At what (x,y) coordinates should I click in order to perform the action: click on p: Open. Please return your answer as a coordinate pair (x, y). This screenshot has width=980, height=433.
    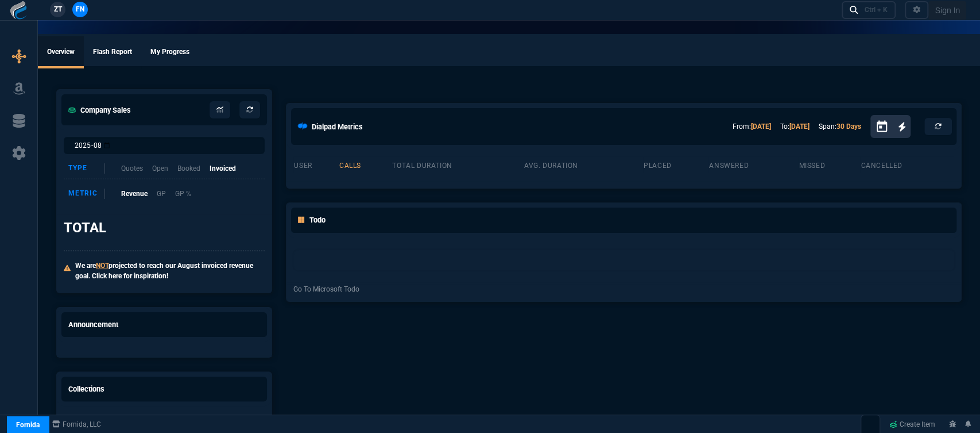
    Looking at the image, I should click on (160, 168).